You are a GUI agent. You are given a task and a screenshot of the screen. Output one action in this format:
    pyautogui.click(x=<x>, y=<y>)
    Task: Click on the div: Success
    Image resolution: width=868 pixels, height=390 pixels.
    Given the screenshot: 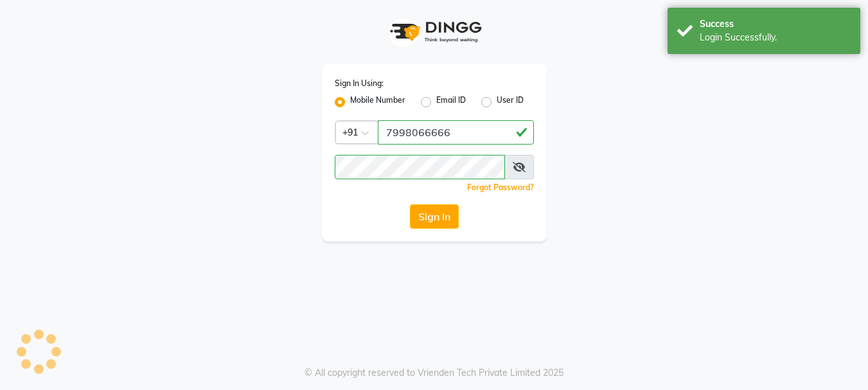 What is the action you would take?
    pyautogui.click(x=775, y=24)
    